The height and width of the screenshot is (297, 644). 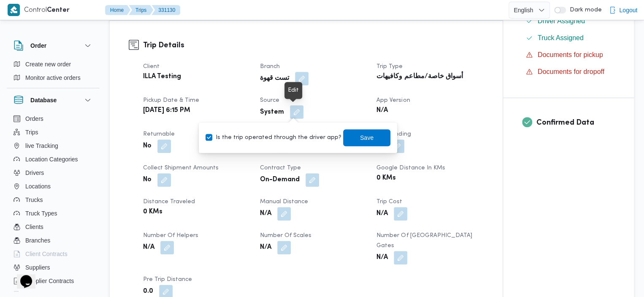 What do you see at coordinates (159, 134) in the screenshot?
I see `span: Returnable` at bounding box center [159, 134].